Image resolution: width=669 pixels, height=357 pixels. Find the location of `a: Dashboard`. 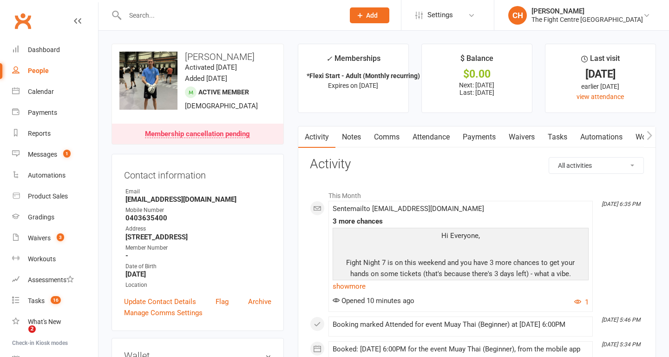

a: Dashboard is located at coordinates (55, 50).